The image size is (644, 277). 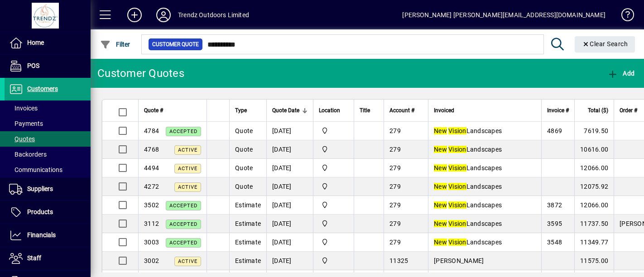 I want to click on span: 4272, so click(x=151, y=186).